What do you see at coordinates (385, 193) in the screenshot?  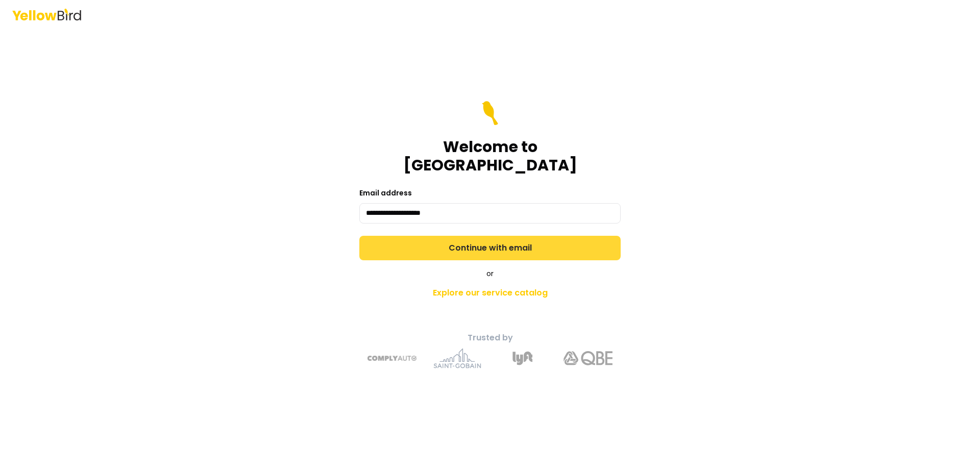 I see `label: Email address` at bounding box center [385, 193].